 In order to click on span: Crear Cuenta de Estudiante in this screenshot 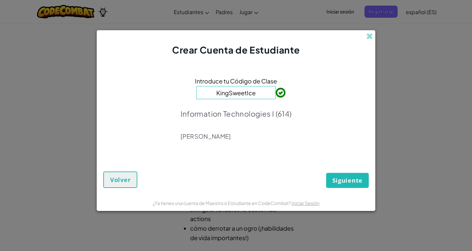, I will do `click(236, 50)`.